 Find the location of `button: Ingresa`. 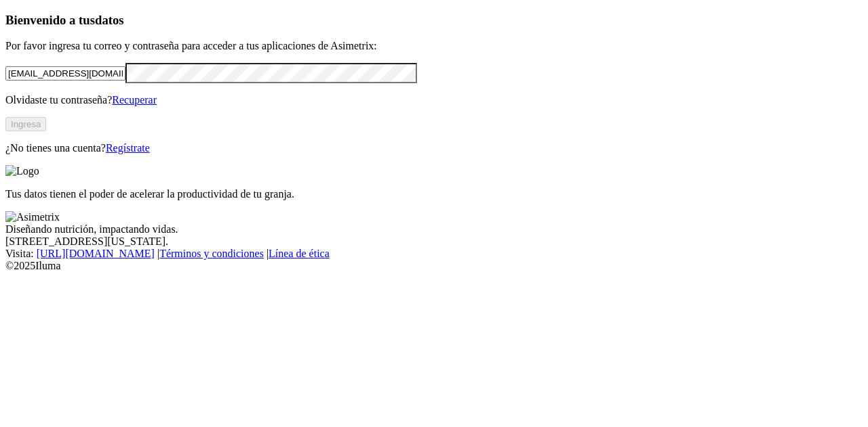

button: Ingresa is located at coordinates (26, 124).